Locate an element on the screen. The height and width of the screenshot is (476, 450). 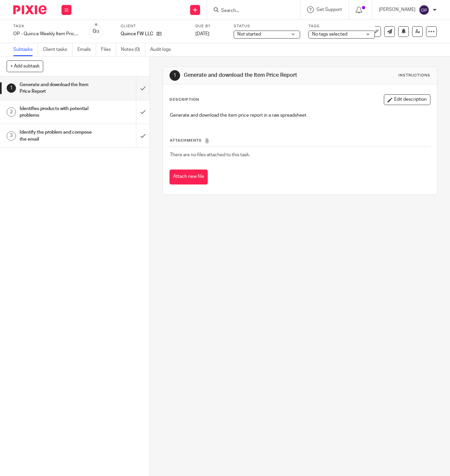
label: Client is located at coordinates (154, 26).